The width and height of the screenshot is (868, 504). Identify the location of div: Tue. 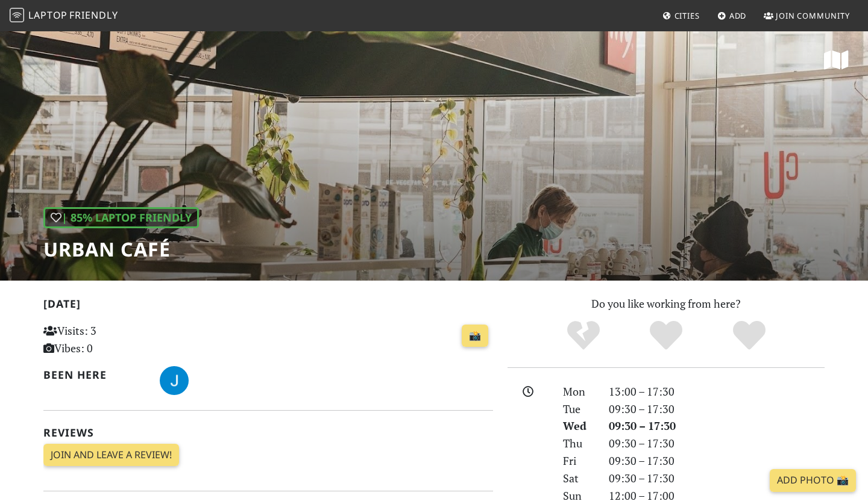
(578, 409).